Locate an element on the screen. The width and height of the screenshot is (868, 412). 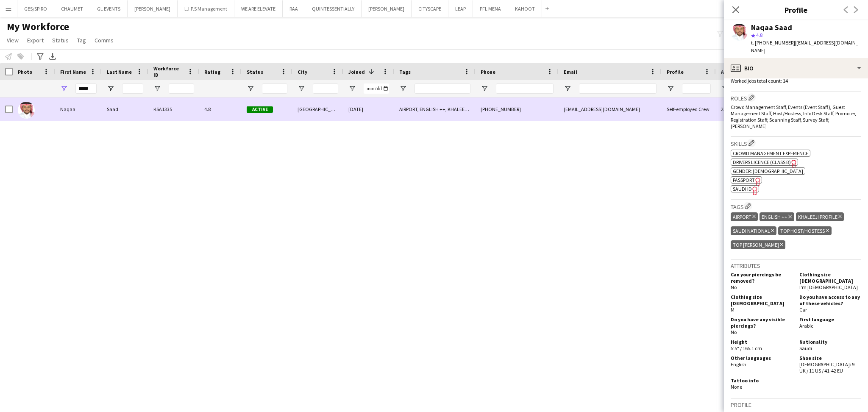
span: City is located at coordinates (302, 72).